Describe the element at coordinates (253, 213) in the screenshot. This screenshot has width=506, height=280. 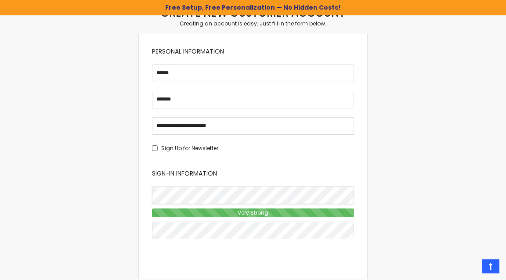
I see `div: Password Strength:` at that location.